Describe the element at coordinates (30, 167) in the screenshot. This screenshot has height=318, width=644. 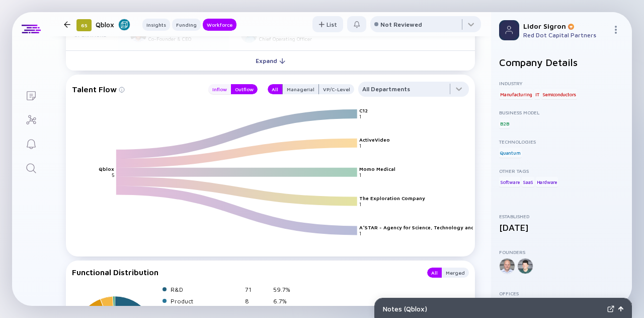
I see `a: Search` at that location.